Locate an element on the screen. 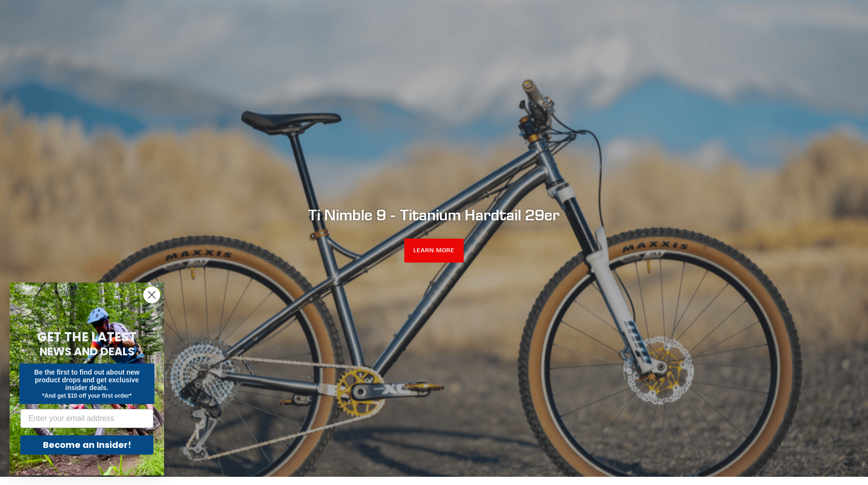  span: Be the first to find out about new product drops and get exclusive insider deals. is located at coordinates (87, 380).